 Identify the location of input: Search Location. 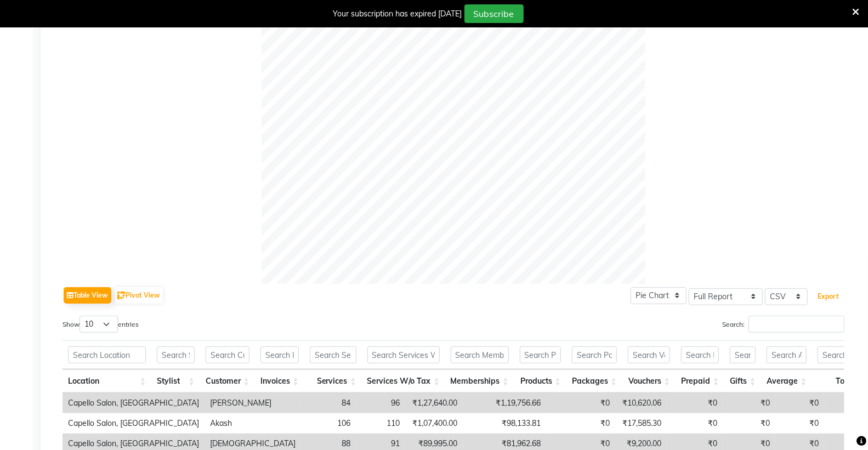
(107, 355).